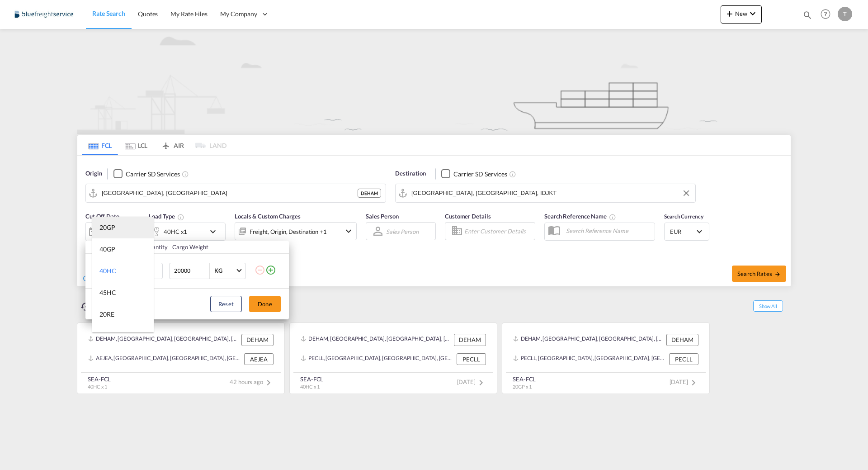 The image size is (868, 470). Describe the element at coordinates (107, 293) in the screenshot. I see `div: 45HC` at that location.